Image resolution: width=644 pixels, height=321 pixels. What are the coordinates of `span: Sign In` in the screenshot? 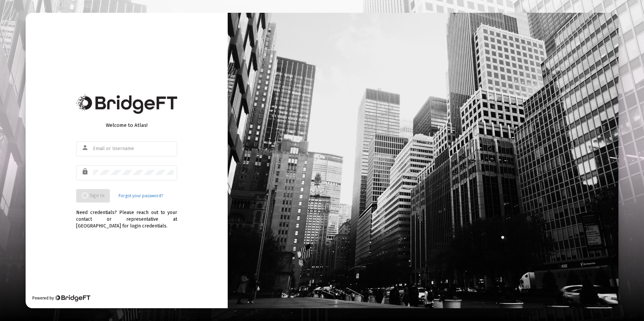 It's located at (93, 195).